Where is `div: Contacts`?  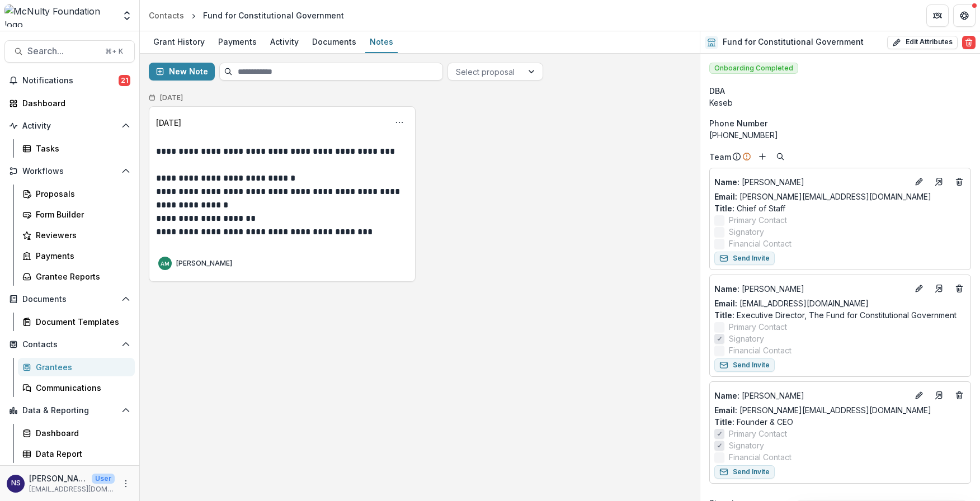
div: Contacts is located at coordinates (166, 15).